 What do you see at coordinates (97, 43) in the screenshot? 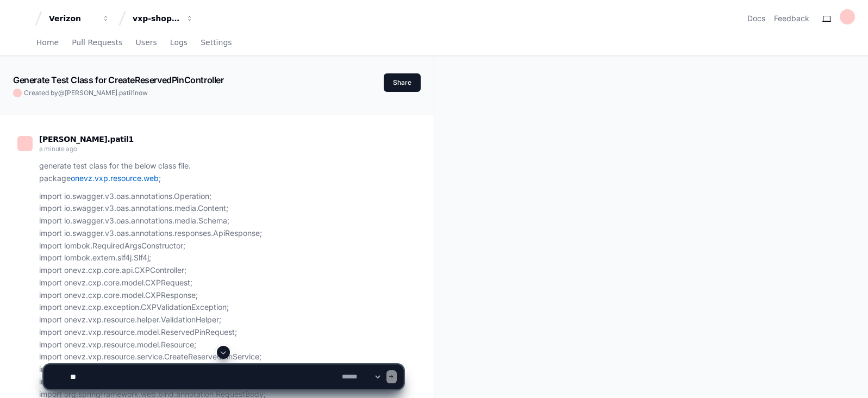
I see `a: Pull Requests` at bounding box center [97, 43].